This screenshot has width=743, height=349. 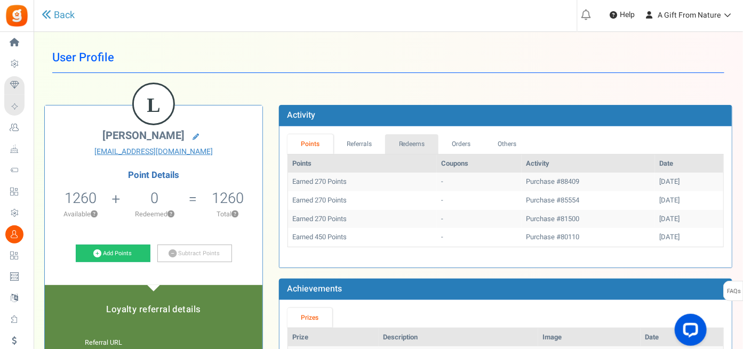 I want to click on h5: 0, so click(x=155, y=198).